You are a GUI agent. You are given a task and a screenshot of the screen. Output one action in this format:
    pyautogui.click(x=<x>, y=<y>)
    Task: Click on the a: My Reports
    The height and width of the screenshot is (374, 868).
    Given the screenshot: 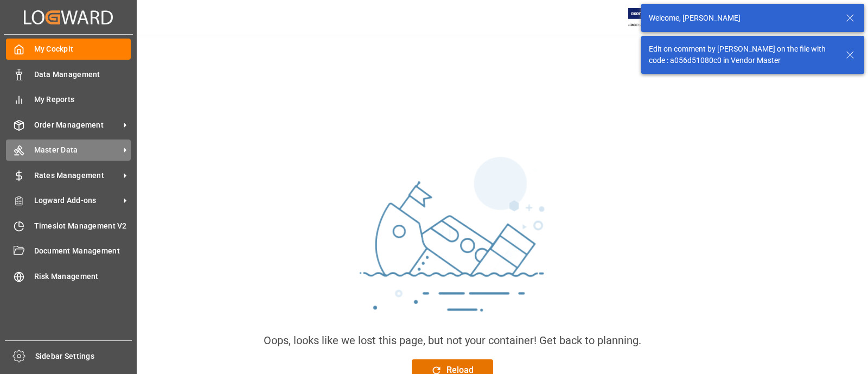 What is the action you would take?
    pyautogui.click(x=68, y=99)
    